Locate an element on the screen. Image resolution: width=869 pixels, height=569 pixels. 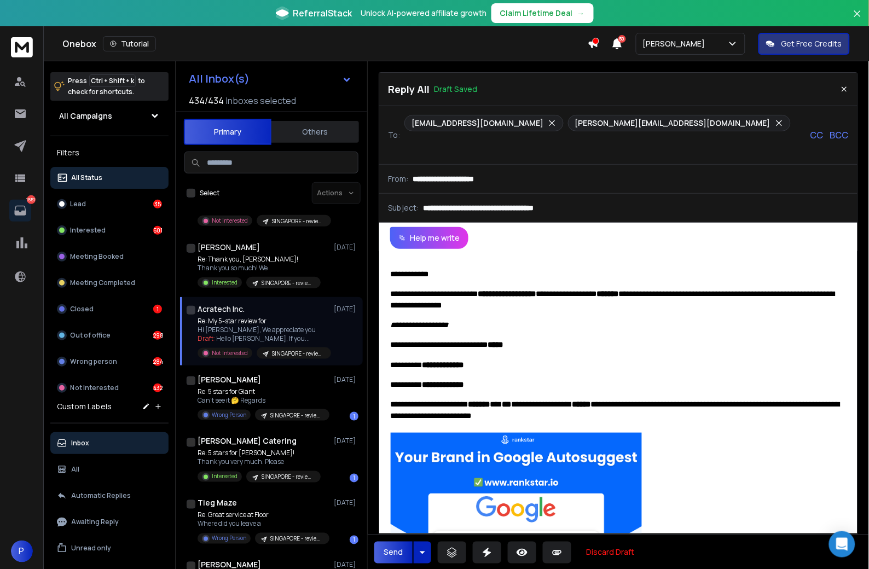
button: Meeting Booked is located at coordinates (109, 257).